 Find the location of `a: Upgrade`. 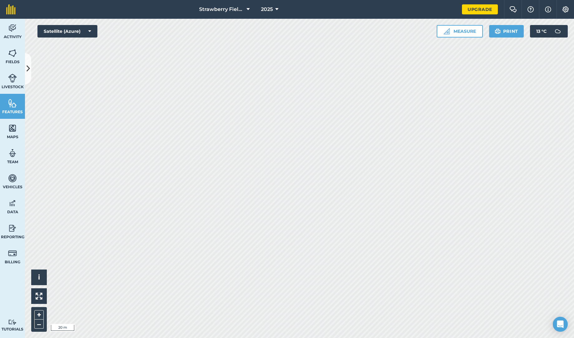

a: Upgrade is located at coordinates (480, 9).